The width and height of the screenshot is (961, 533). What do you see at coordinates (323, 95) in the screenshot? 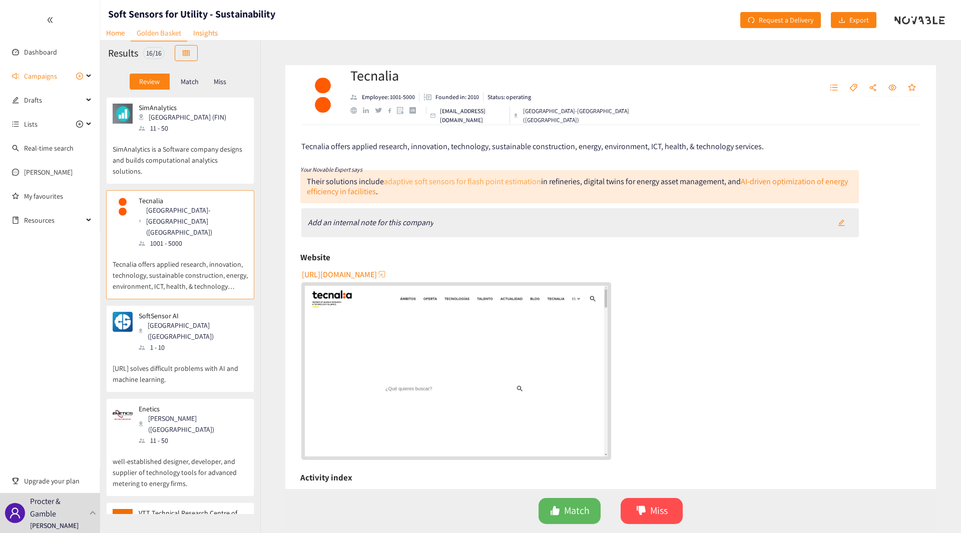
I see `img: Company Logo` at bounding box center [323, 95].